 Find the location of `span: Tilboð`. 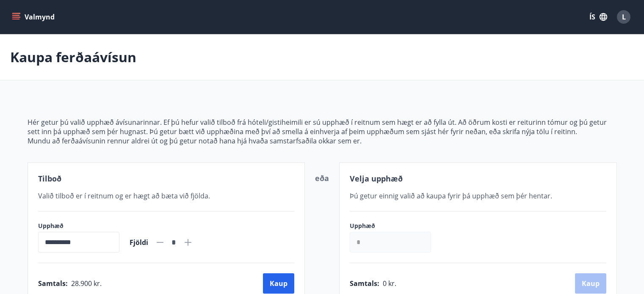

span: Tilboð is located at coordinates (50, 179).